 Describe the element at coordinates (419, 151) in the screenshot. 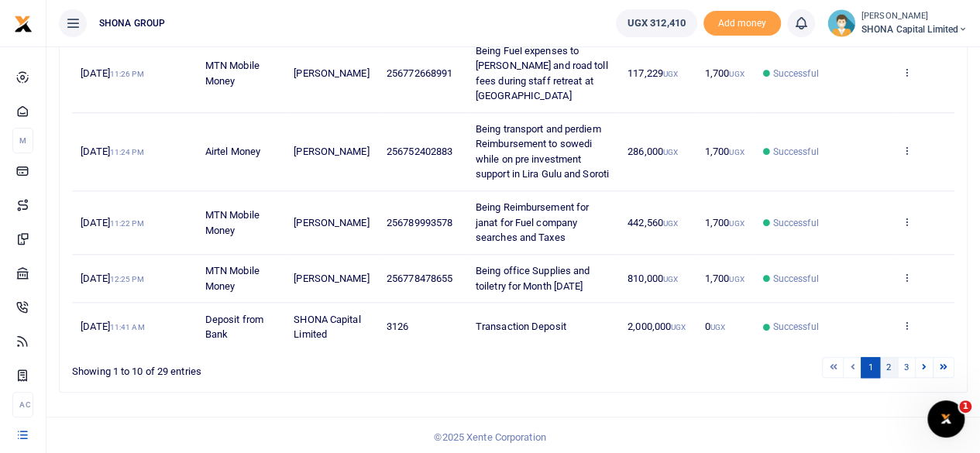

I see `span: 256752402883` at that location.